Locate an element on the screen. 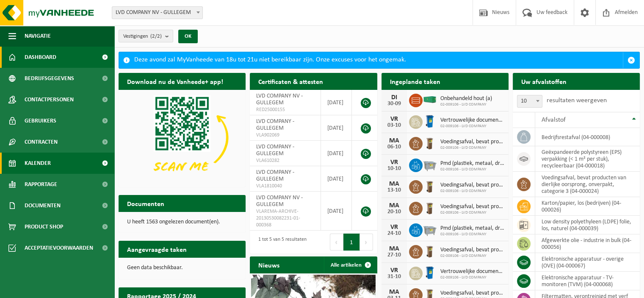  button: Next is located at coordinates (367, 242).